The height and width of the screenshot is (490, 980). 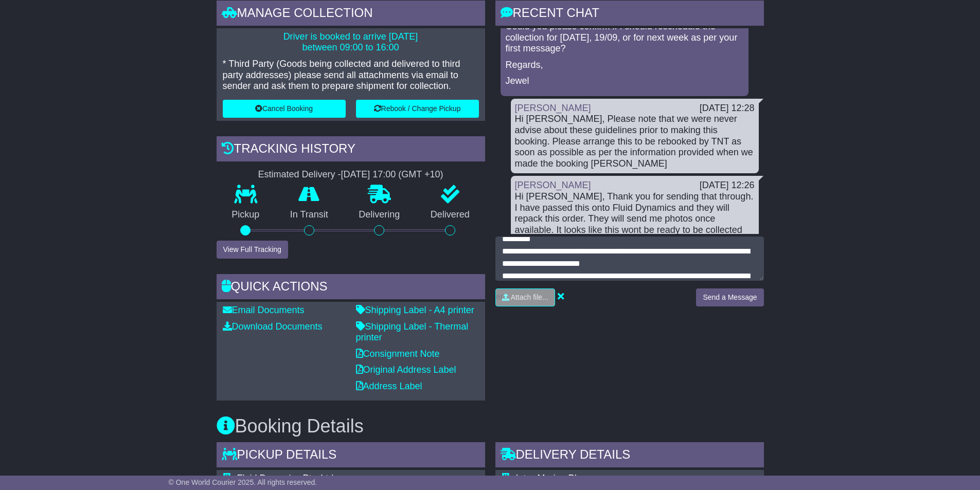 What do you see at coordinates (287, 478) in the screenshot?
I see `span: Fluid Dynamics Pty. Ltd.` at bounding box center [287, 478].